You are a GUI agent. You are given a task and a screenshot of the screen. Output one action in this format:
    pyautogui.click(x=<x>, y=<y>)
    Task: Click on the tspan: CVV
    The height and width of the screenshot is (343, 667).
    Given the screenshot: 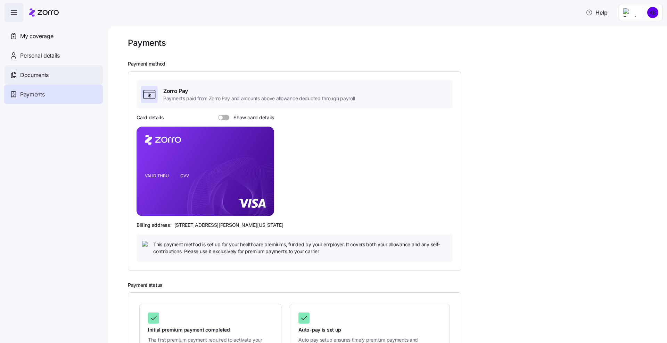 What is the action you would take?
    pyautogui.click(x=184, y=176)
    